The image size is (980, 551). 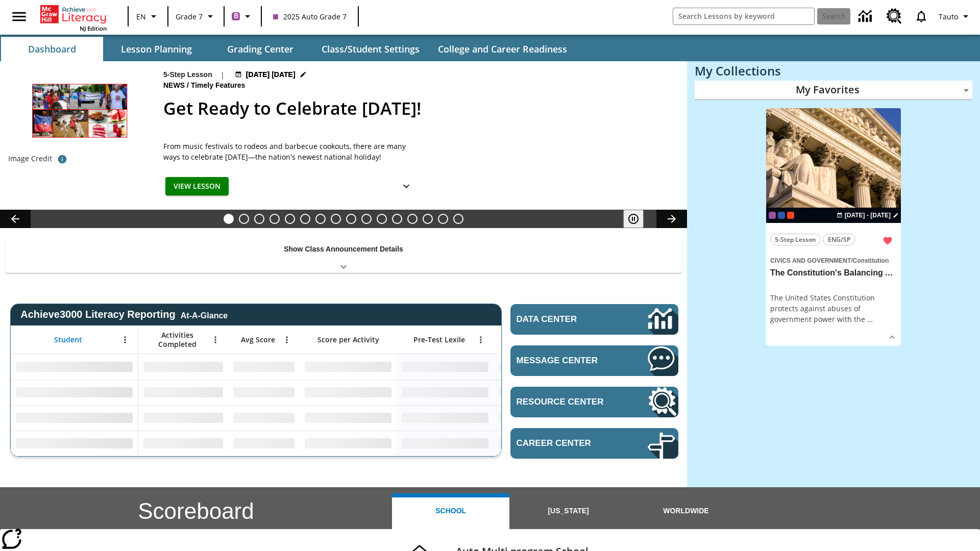 I want to click on button: Image credit: Top, left to right: Aaron of L.A. Photography/Shutterstock; Aaron of L.A. Photograp..., so click(x=62, y=159).